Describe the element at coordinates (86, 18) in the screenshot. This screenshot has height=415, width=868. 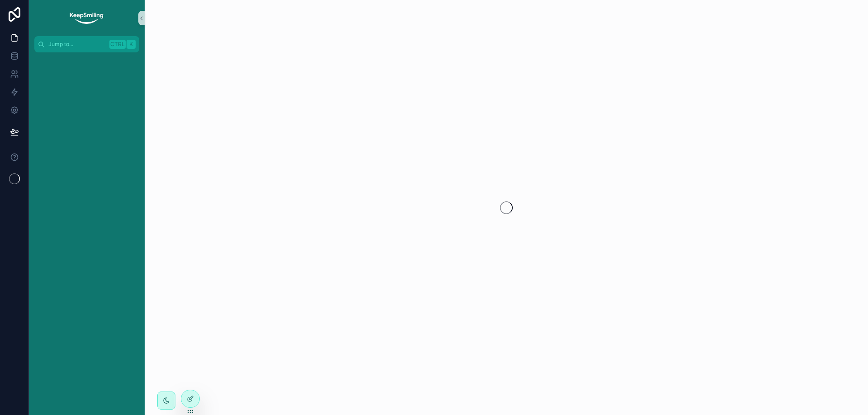
I see `img: App logo` at that location.